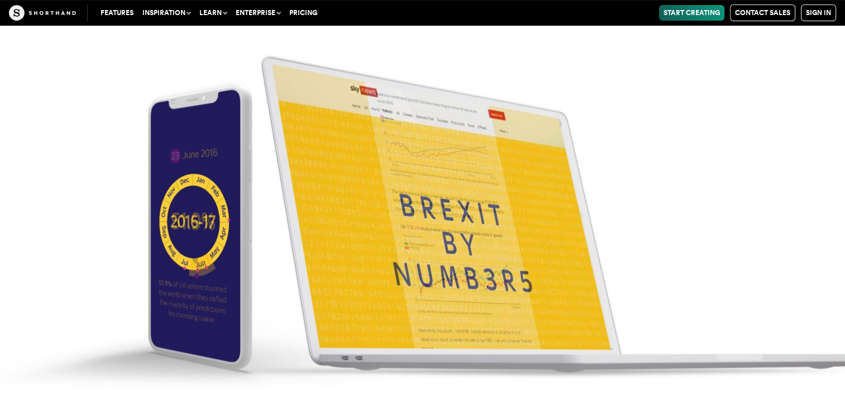 The height and width of the screenshot is (395, 845). I want to click on button: Inspiration, so click(166, 13).